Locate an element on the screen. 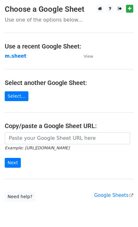 This screenshot has width=138, height=227. h4: Use a recent Google Sheet: is located at coordinates (69, 46).